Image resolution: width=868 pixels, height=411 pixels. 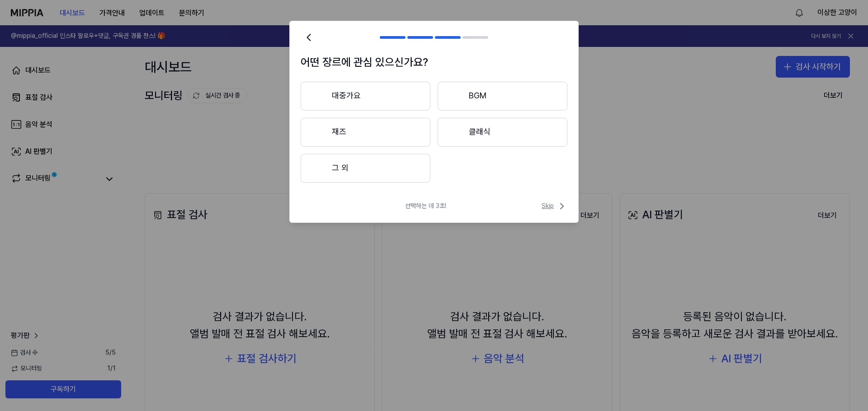 What do you see at coordinates (365, 168) in the screenshot?
I see `button: 그 외` at bounding box center [365, 168].